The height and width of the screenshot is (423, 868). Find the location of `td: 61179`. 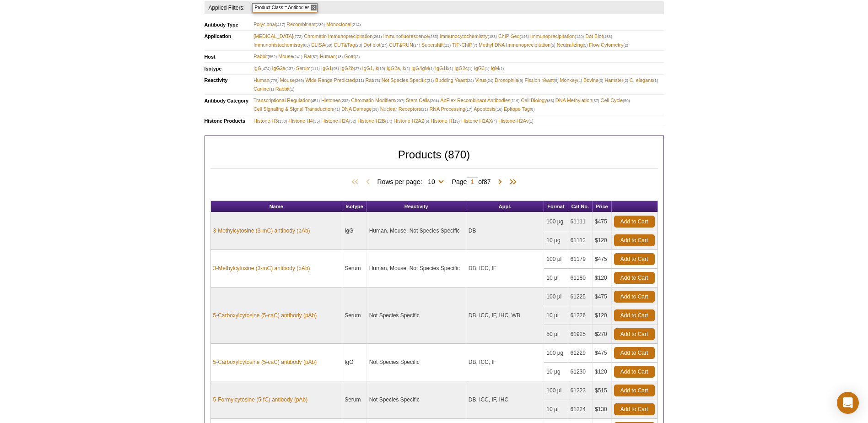

td: 61179 is located at coordinates (580, 259).